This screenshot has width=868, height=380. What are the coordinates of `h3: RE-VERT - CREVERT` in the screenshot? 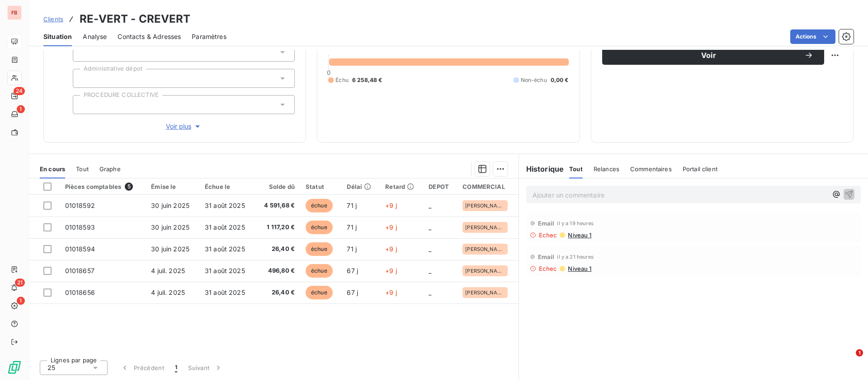 It's located at (135, 19).